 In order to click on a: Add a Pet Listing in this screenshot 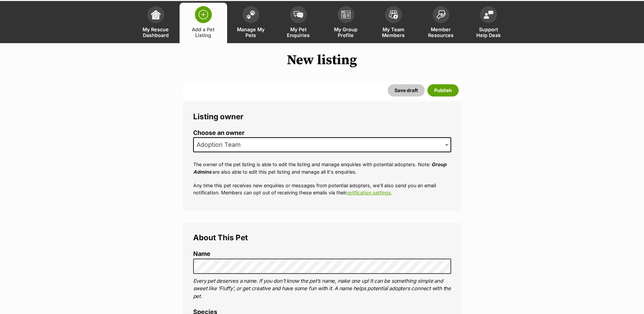, I will do `click(204, 23)`.